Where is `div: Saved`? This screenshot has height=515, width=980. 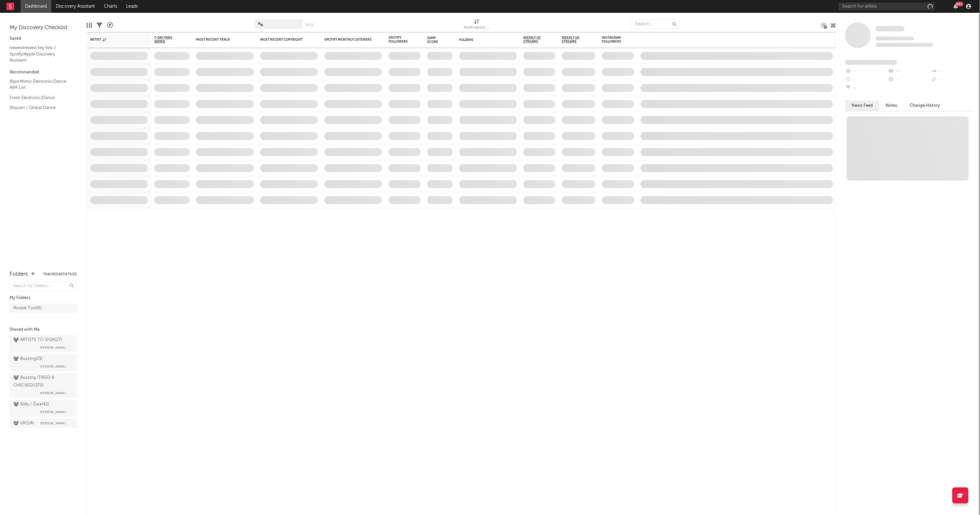
div: Saved is located at coordinates (44, 39).